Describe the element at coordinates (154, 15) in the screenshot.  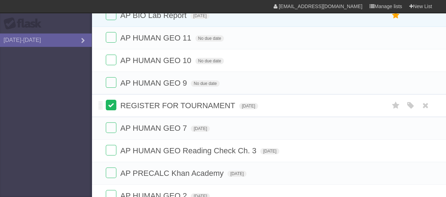
I see `span: AP BIO Lab Report` at that location.